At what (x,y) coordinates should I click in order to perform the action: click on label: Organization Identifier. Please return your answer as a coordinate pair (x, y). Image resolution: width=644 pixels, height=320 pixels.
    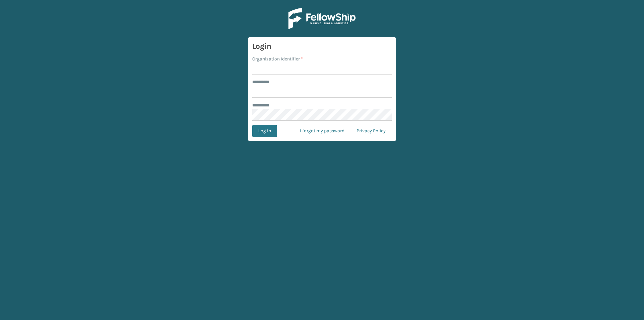
    Looking at the image, I should click on (278, 59).